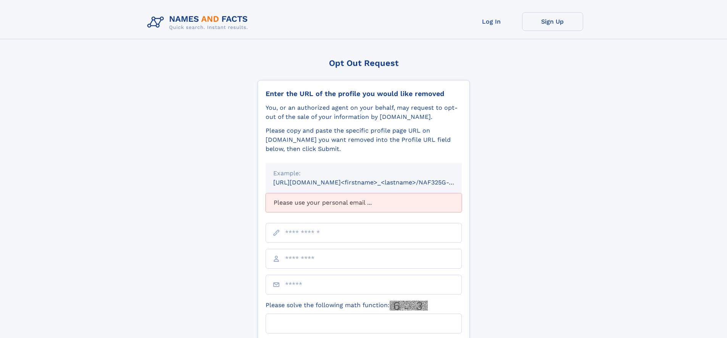 The image size is (727, 338). What do you see at coordinates (363, 63) in the screenshot?
I see `div: Opt Out Request` at bounding box center [363, 63].